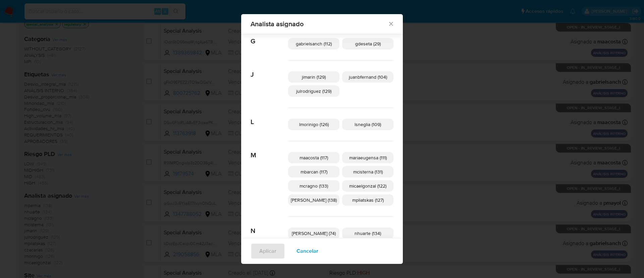 This screenshot has height=278, width=644. I want to click on span: J, so click(270, 70).